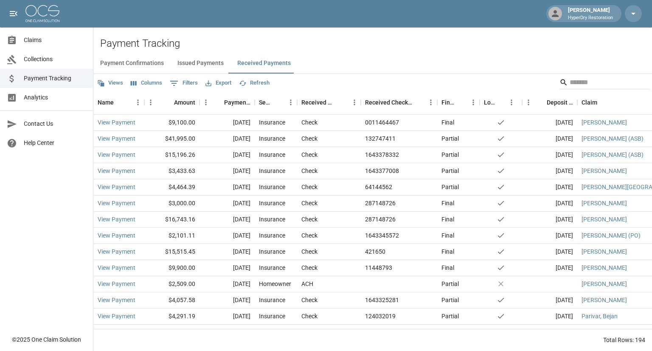 This screenshot has height=351, width=652. I want to click on div: 124032019, so click(380, 332).